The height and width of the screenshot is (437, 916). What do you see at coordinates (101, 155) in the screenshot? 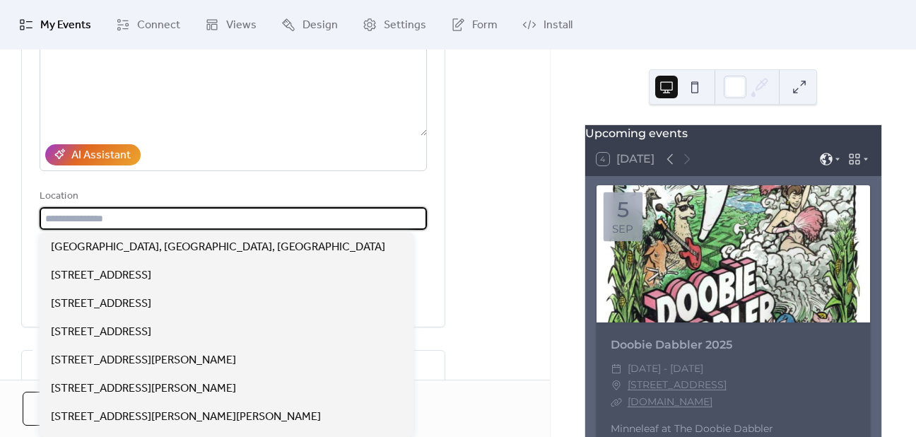
I see `div: AI Assistant` at bounding box center [101, 155].